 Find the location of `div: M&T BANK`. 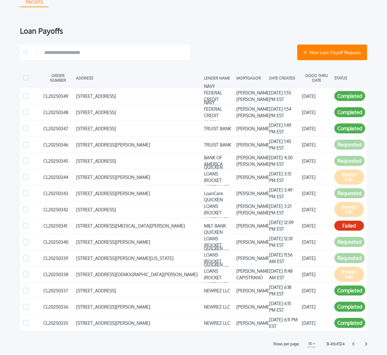

div: M&T BANK is located at coordinates (219, 226).